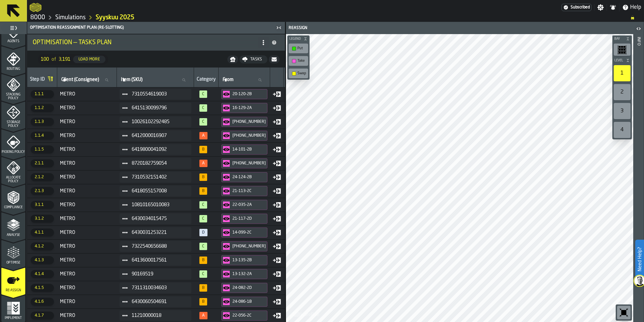 This screenshot has width=644, height=322. What do you see at coordinates (244, 108) in the screenshot?
I see `button: button-16-129-2A` at bounding box center [244, 108].